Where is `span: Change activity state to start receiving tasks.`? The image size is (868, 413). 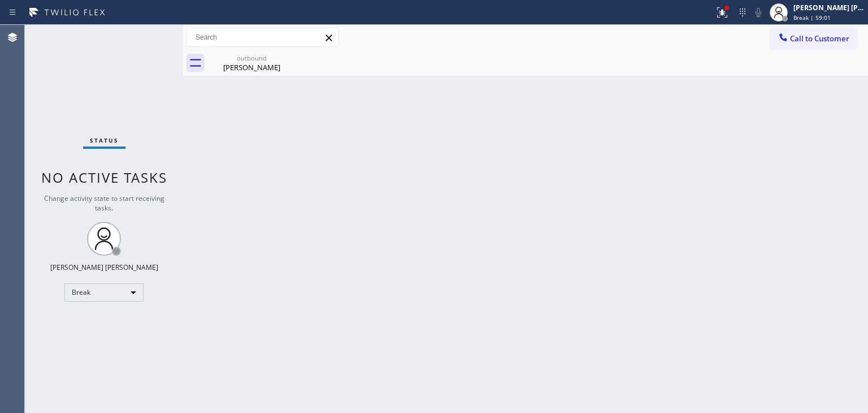 span: Change activity state to start receiving tasks. is located at coordinates (104, 203).